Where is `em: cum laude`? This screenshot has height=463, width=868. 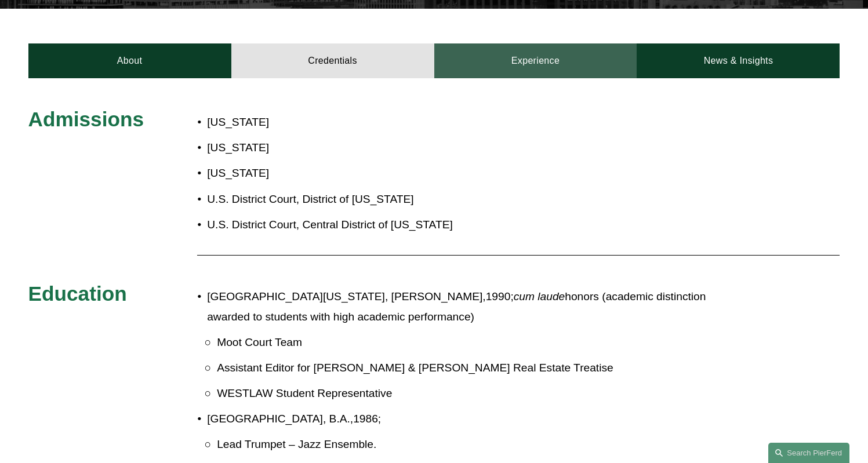 em: cum laude is located at coordinates (539, 296).